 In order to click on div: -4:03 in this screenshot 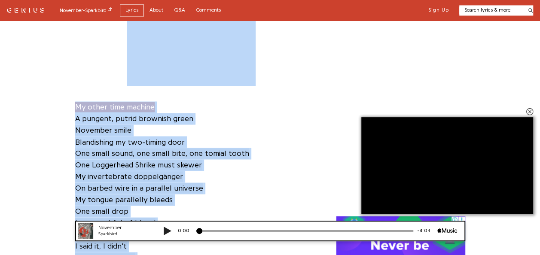, I will do `click(357, 10)`.